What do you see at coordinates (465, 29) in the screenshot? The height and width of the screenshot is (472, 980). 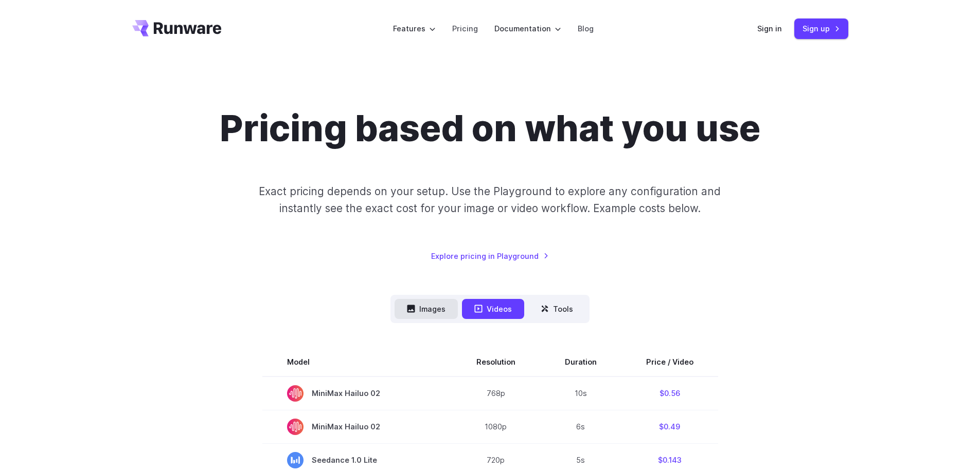 I see `a: Pricing` at bounding box center [465, 29].